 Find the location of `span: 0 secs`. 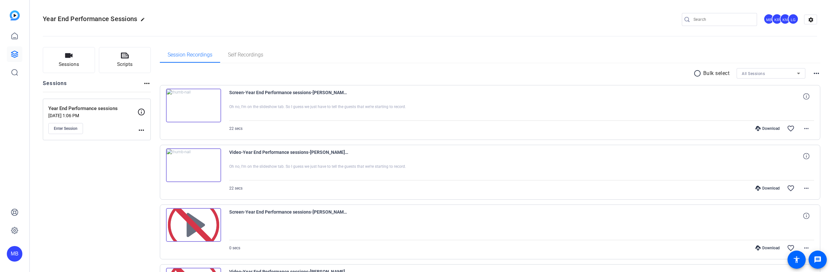

span: 0 secs is located at coordinates (235, 248).